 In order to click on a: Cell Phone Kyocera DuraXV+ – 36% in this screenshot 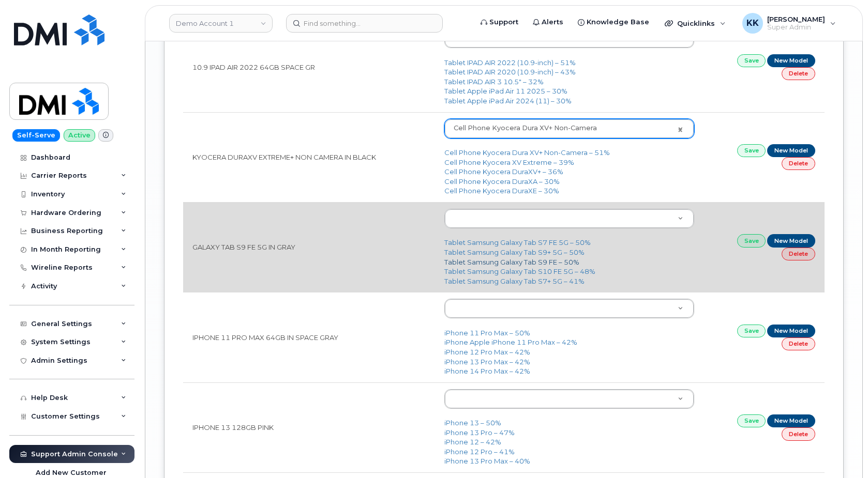, I will do `click(504, 172)`.